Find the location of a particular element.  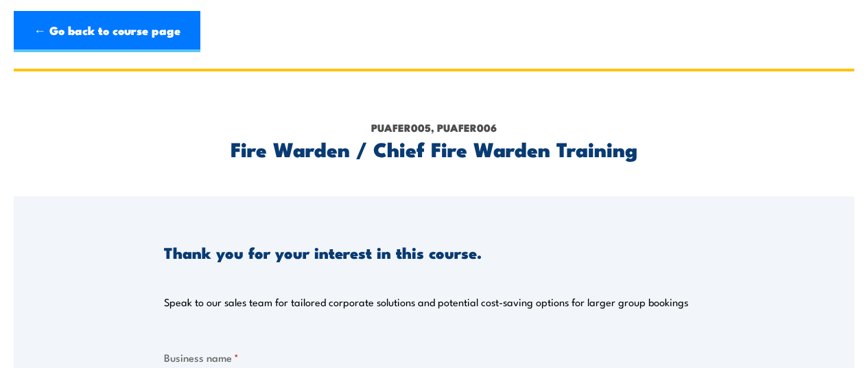

h2: Fire Warden / Chief Fire Warden Training is located at coordinates (434, 148).